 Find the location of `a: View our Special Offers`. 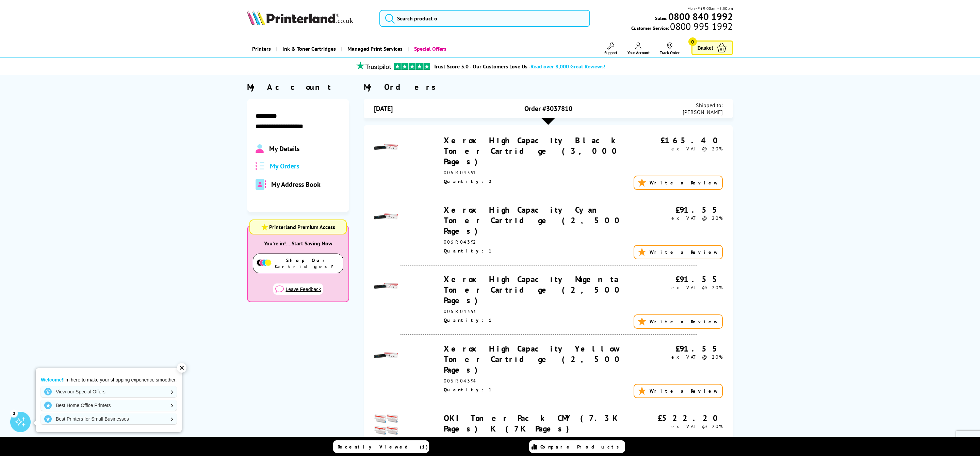

a: View our Special Offers is located at coordinates (109, 392).